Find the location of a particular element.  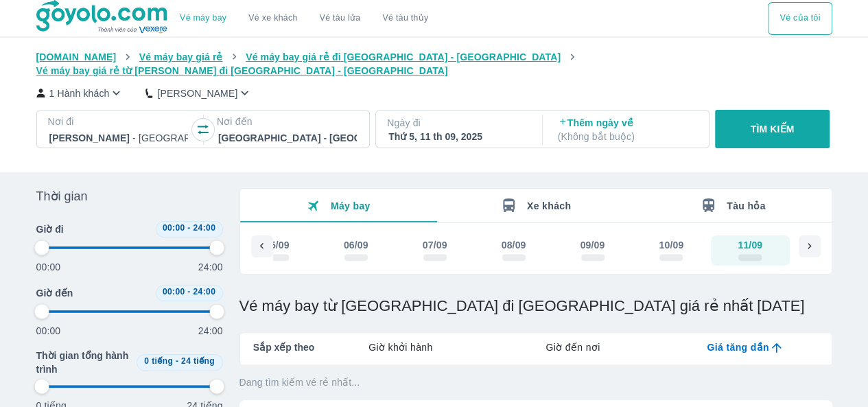

p: ( Không bắt buộc ) is located at coordinates (627, 137).